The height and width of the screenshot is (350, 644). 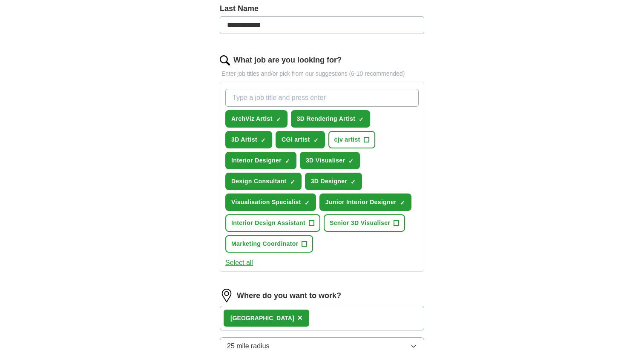 What do you see at coordinates (326, 119) in the screenshot?
I see `span: 3D Rendering Artist` at bounding box center [326, 119].